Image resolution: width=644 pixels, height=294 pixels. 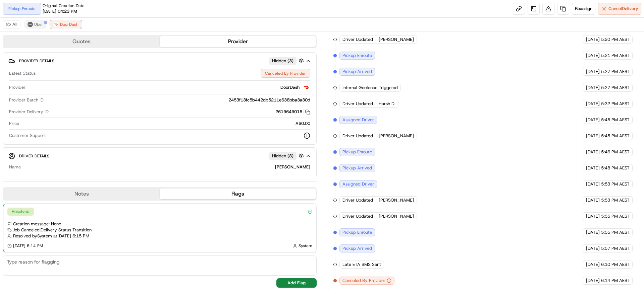 What do you see at coordinates (159, 61) in the screenshot?
I see `button: Provider DetailsHidden (3)` at bounding box center [159, 61].